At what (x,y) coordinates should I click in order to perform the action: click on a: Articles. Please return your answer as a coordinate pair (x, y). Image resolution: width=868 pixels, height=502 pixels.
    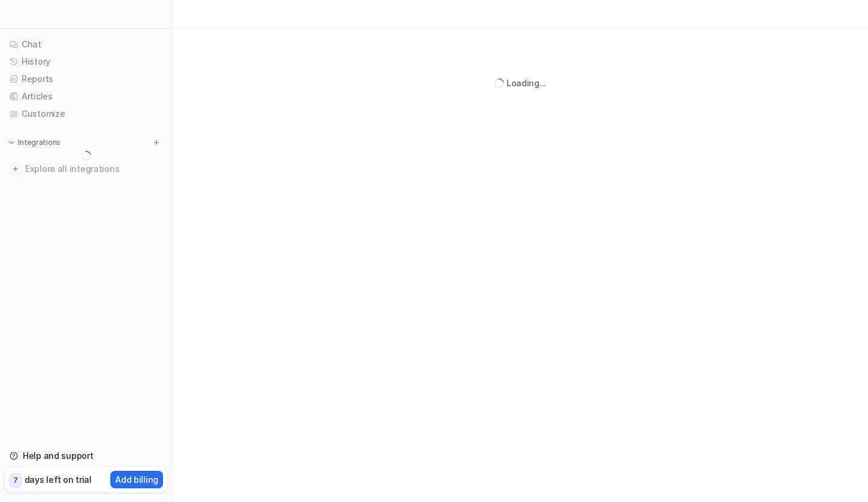
    Looking at the image, I should click on (85, 96).